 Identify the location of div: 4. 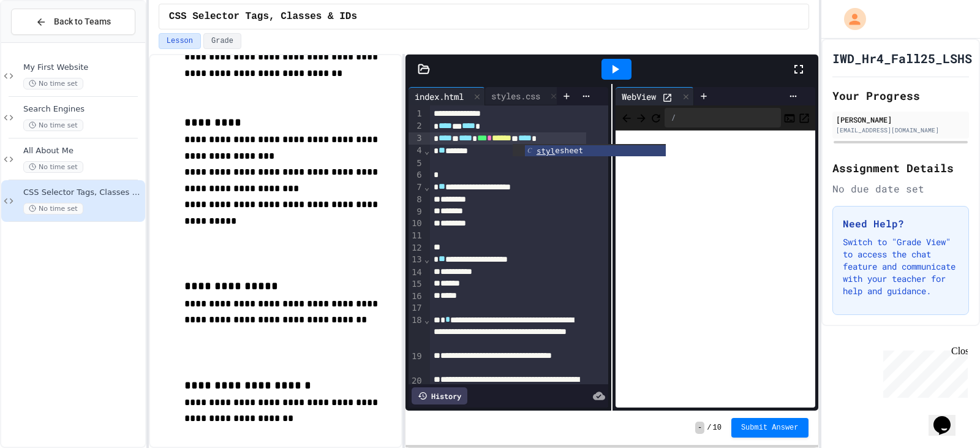
(416, 150).